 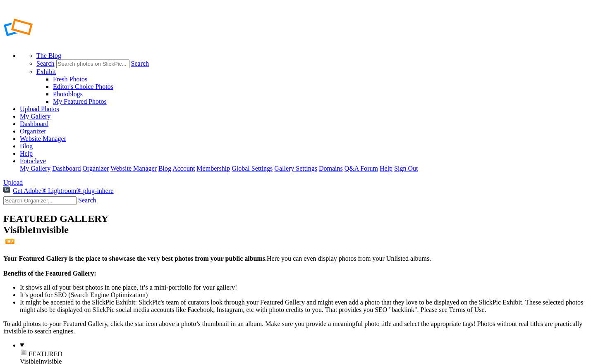 I want to click on a: Fotoclave, so click(x=33, y=161).